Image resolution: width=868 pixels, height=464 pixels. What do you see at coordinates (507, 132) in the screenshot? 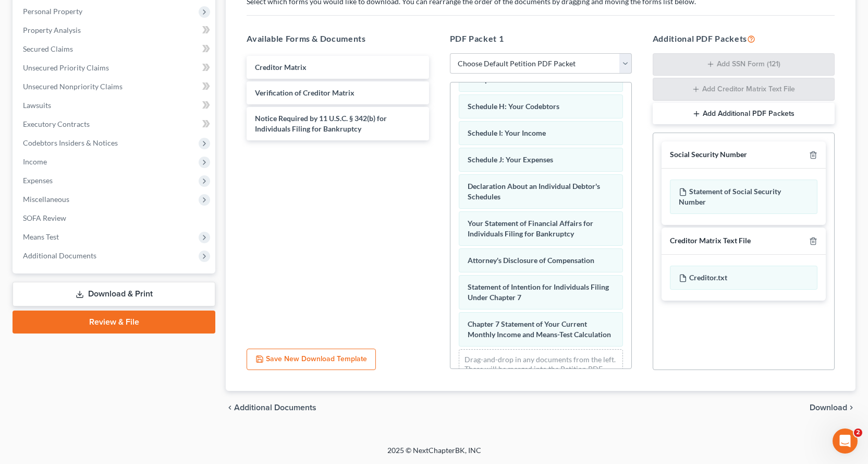
I see `span: Schedule I: Your Income` at bounding box center [507, 132].